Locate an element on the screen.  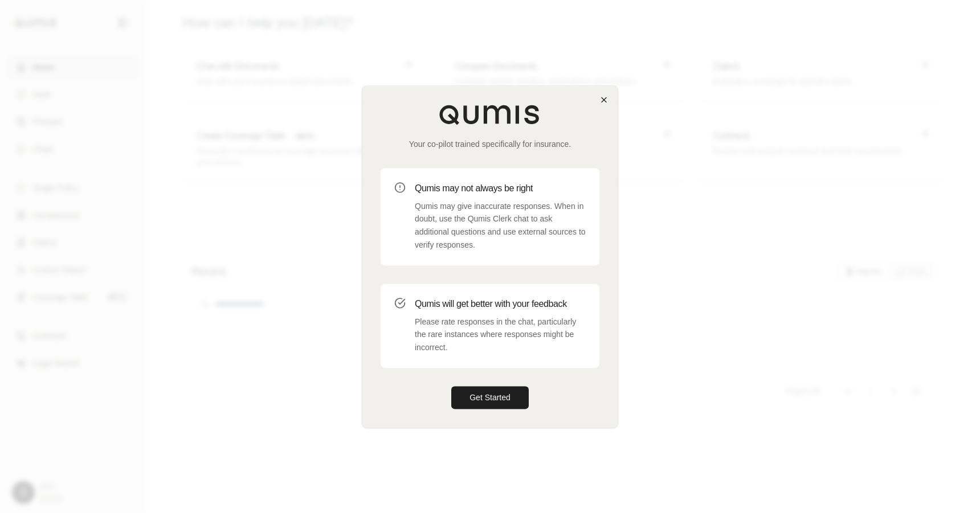
p: Please rate responses in the chat, particularly the rare instances where responses might be incor... is located at coordinates (500, 335).